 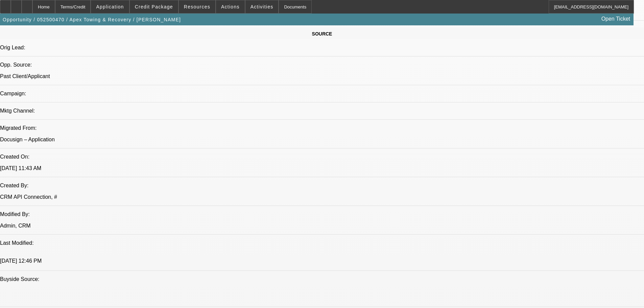 What do you see at coordinates (154, 7) in the screenshot?
I see `button: Credit Package` at bounding box center [154, 7].